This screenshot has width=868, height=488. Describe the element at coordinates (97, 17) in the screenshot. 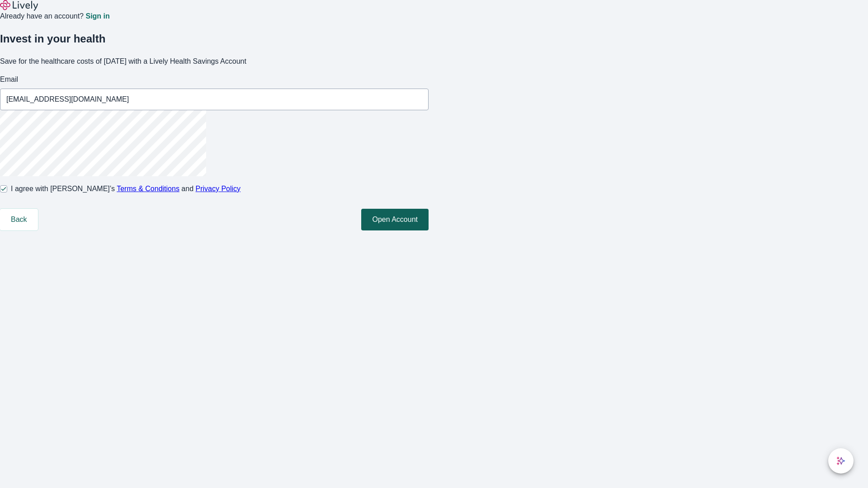

I see `div: Sign in` at that location.